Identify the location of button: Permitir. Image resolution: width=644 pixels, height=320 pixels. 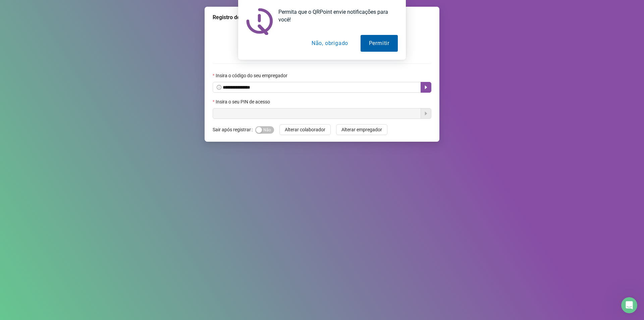
(379, 43).